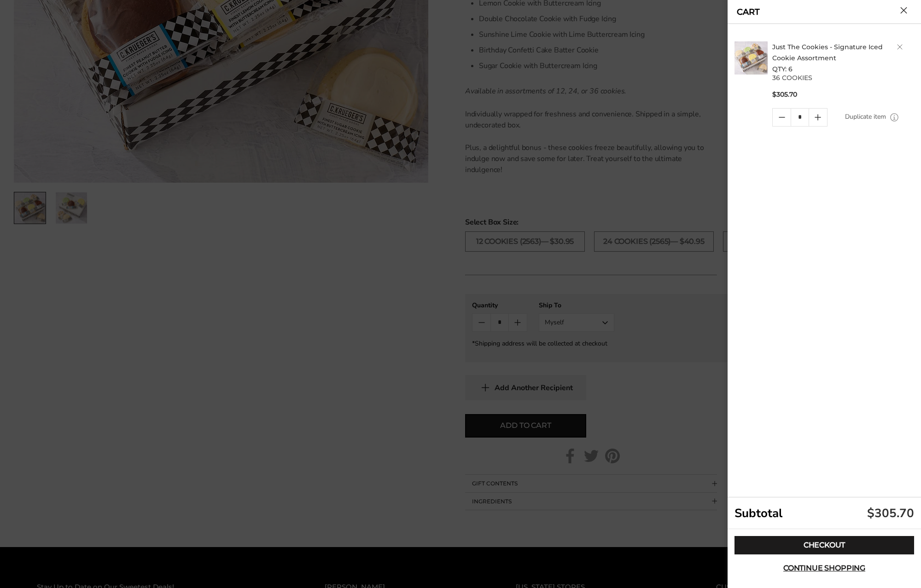  Describe the element at coordinates (903, 10) in the screenshot. I see `button: Close cart` at that location.